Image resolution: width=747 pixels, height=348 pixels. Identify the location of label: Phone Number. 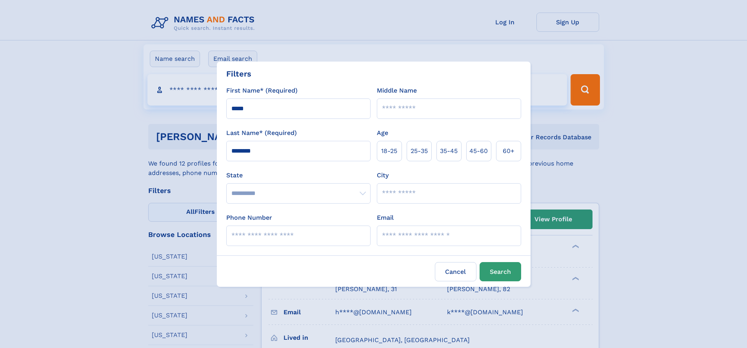
(249, 218).